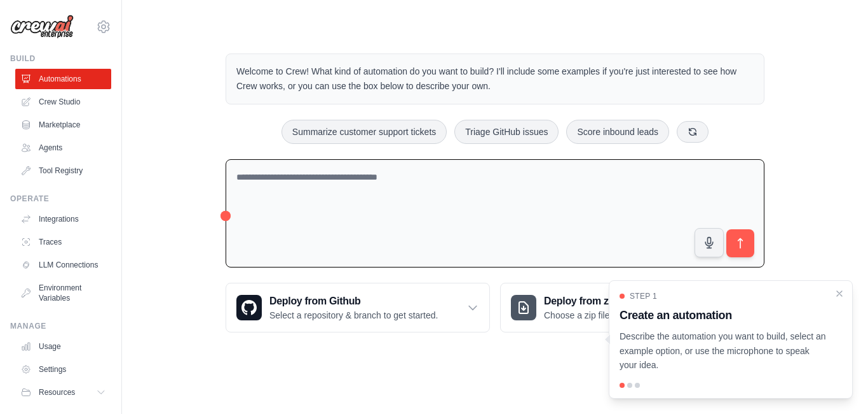 The image size is (868, 414). Describe the element at coordinates (63, 147) in the screenshot. I see `a: Agents` at that location.